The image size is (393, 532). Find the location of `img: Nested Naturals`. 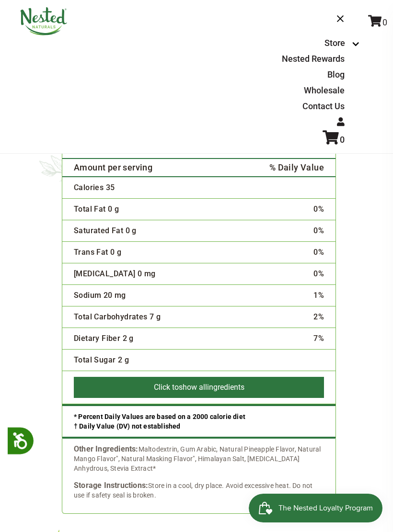

img: Nested Naturals is located at coordinates (44, 21).